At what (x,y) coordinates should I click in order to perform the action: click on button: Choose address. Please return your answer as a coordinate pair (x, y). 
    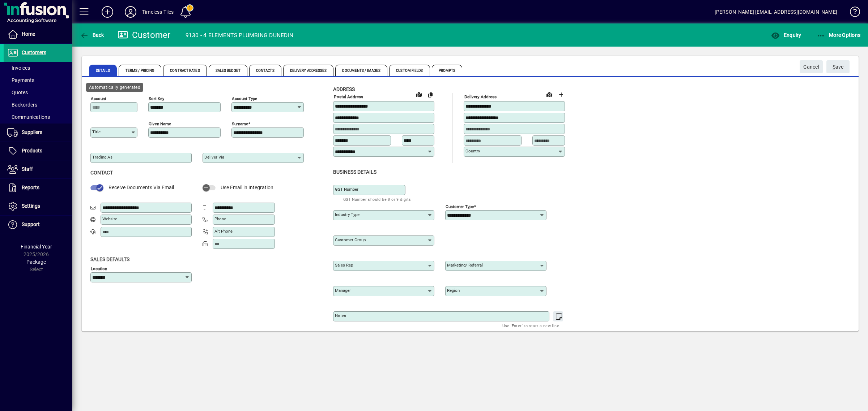
    Looking at the image, I should click on (561, 95).